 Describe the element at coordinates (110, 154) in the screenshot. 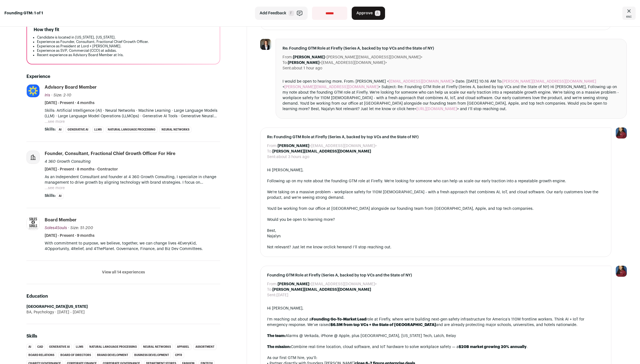

I see `div: Founder, Consultant, Fractional Chief Growth Officer for hire` at that location.